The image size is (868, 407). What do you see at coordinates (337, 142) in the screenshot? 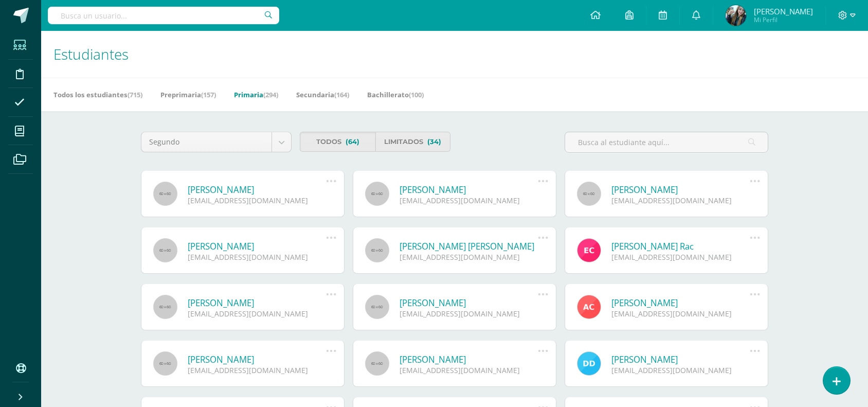
I see `a: Todos(64)` at bounding box center [337, 142].